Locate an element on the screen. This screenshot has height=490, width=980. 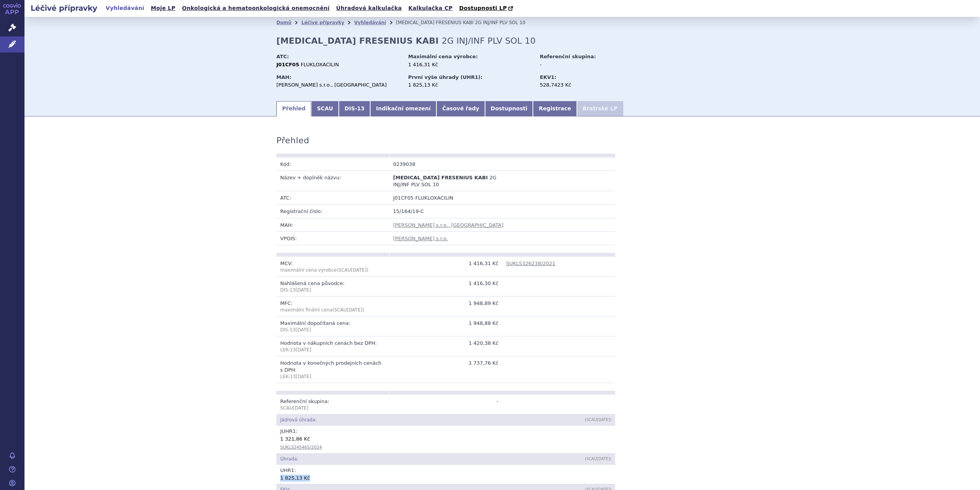
a: SUKLS326238/2021 is located at coordinates (531, 263).